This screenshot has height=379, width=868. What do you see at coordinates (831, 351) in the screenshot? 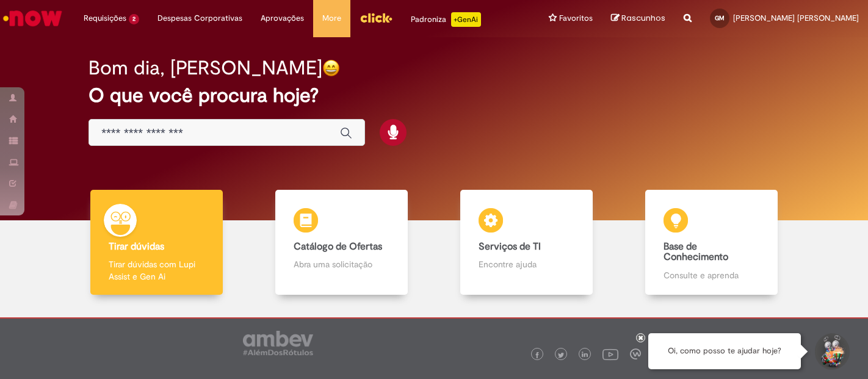
I see `button: Iniciar Conversa de Suporte` at bounding box center [831, 351].